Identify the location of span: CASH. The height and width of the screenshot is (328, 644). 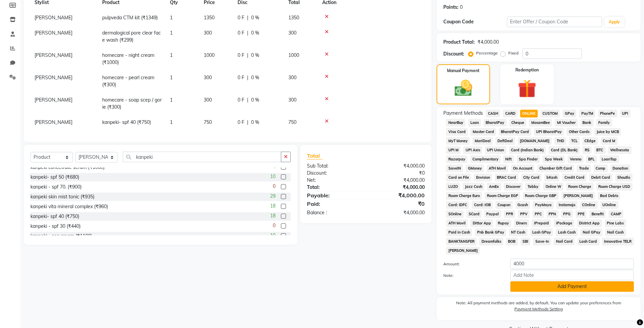
(493, 113).